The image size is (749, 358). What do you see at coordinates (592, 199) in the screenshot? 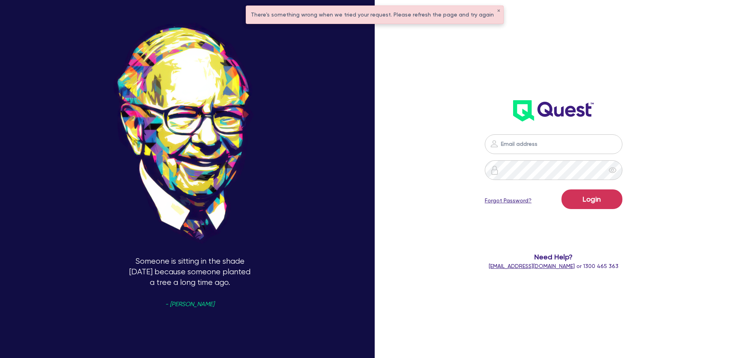
I see `button: Login` at bounding box center [592, 199].